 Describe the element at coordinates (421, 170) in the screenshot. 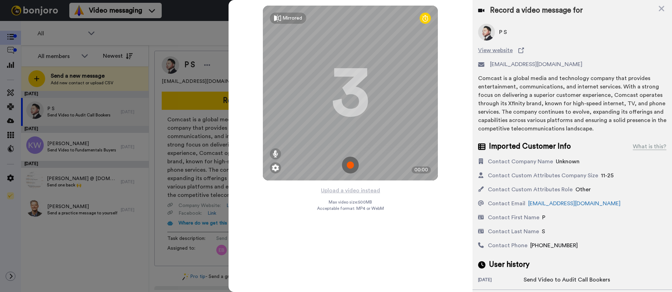

I see `div: 00:00` at that location.